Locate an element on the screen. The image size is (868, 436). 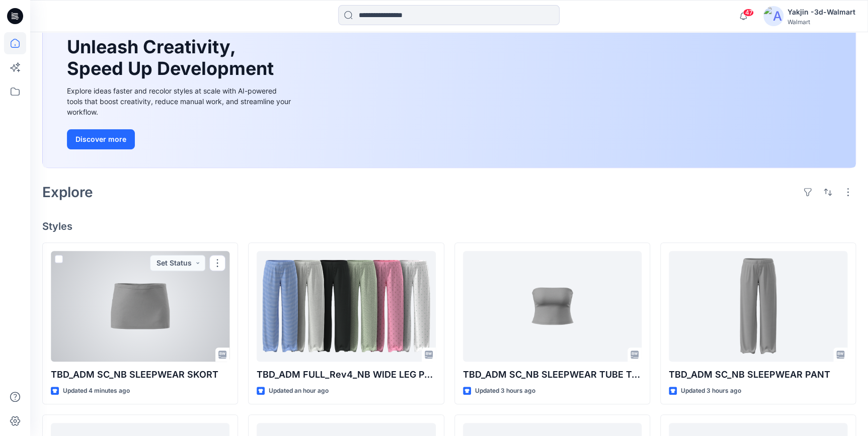
a: Discover more is located at coordinates (180, 139).